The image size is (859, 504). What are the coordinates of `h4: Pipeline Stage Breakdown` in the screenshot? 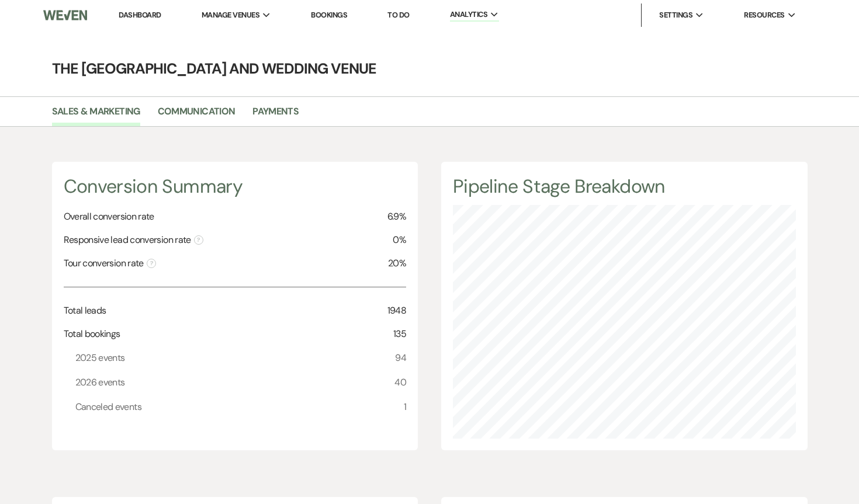 It's located at (624, 187).